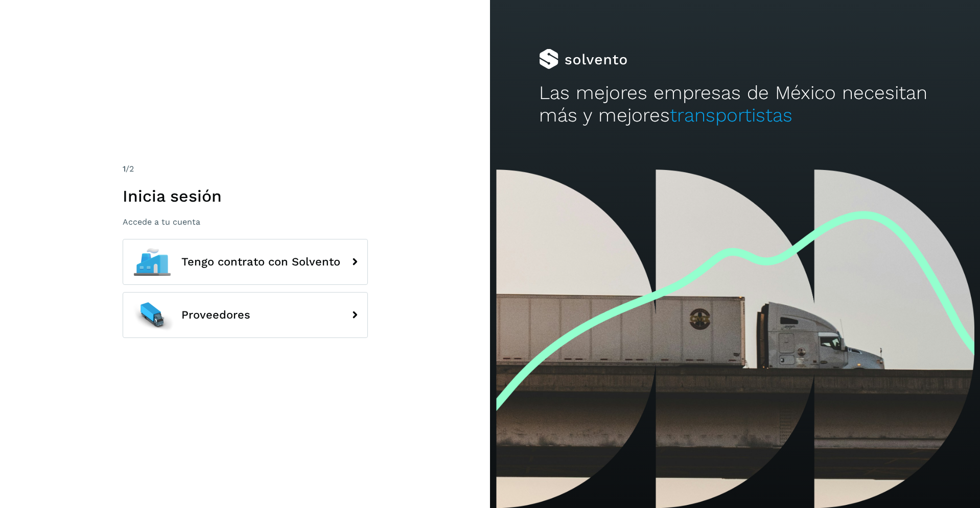  I want to click on p: Accede a tu cuenta, so click(245, 222).